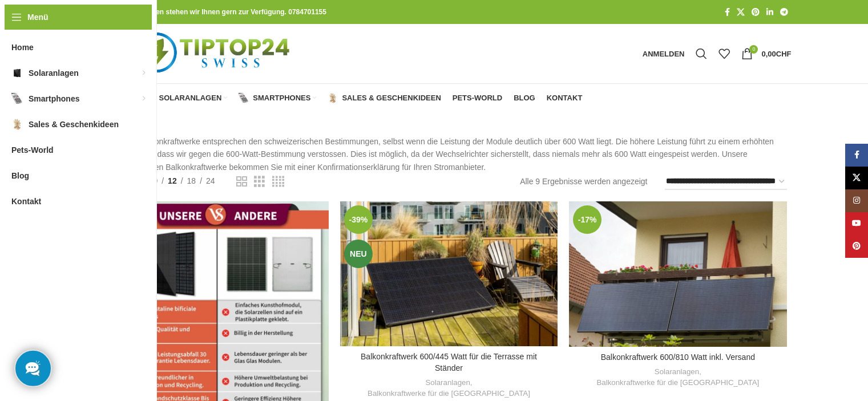 The image size is (868, 401). Describe the element at coordinates (22, 47) in the screenshot. I see `span: Home` at that location.